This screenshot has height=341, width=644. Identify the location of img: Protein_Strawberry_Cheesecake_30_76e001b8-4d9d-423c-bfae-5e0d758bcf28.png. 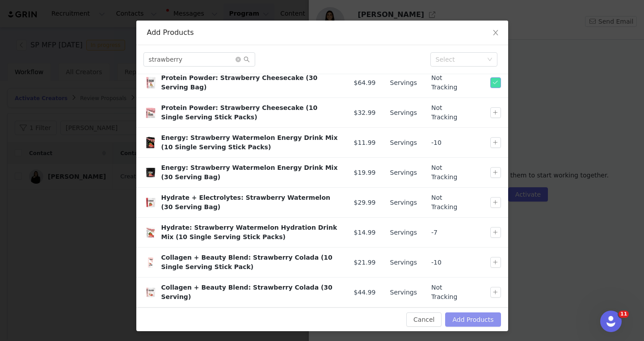
(151, 82).